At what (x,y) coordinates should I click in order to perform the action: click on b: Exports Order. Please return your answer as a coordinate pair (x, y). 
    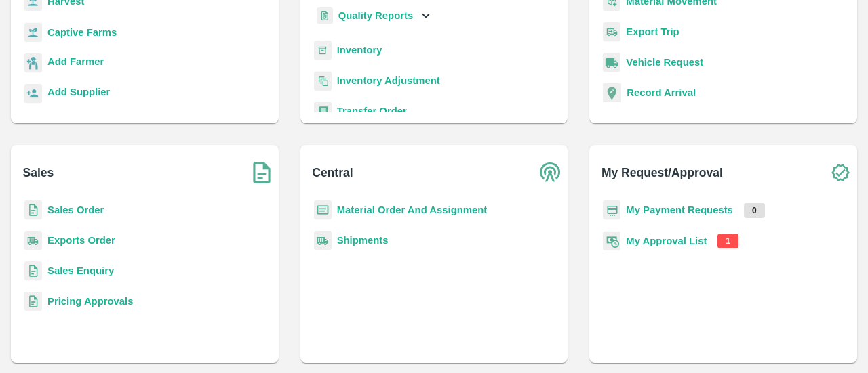
    Looking at the image, I should click on (81, 241).